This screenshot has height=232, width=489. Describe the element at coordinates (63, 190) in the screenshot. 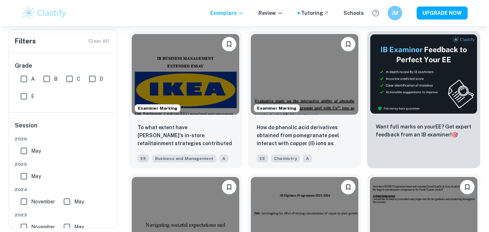

I see `span: 2024` at that location.